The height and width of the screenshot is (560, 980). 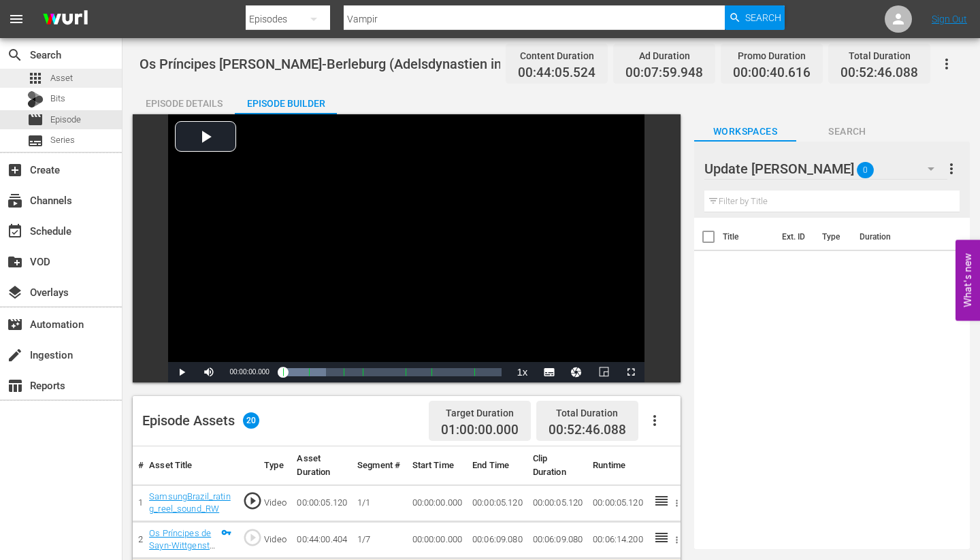 I want to click on div: Episode Details, so click(x=184, y=104).